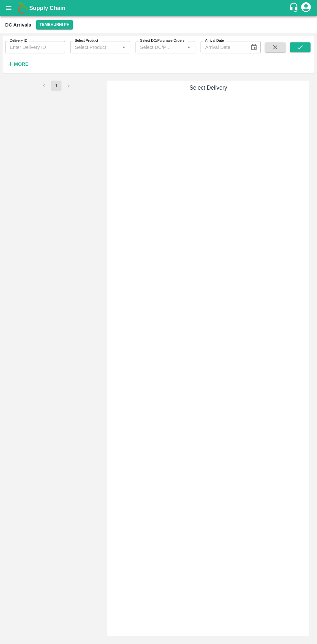 The width and height of the screenshot is (317, 644). What do you see at coordinates (54, 25) in the screenshot?
I see `button: Select DC` at bounding box center [54, 25].